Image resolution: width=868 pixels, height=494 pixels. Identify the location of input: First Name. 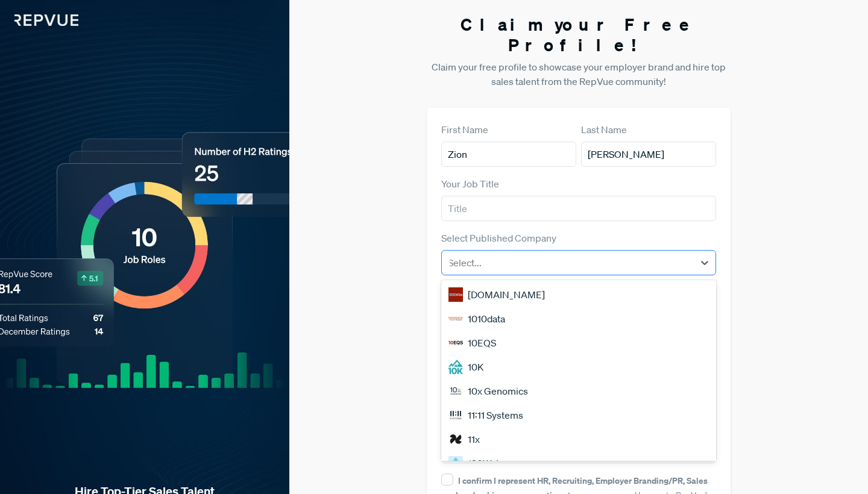
(509, 154).